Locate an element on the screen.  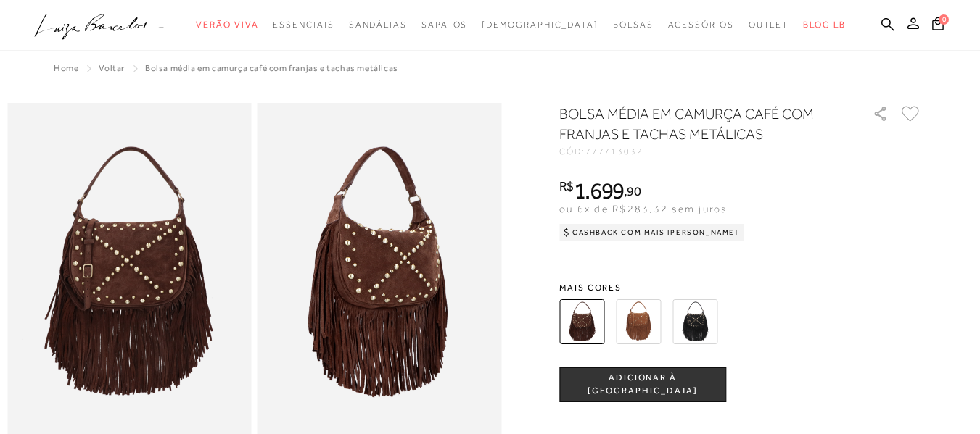
a: Voltar is located at coordinates (111, 68).